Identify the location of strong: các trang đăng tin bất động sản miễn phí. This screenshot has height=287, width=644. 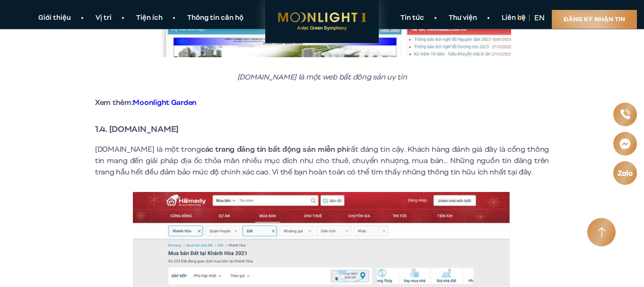
(275, 149).